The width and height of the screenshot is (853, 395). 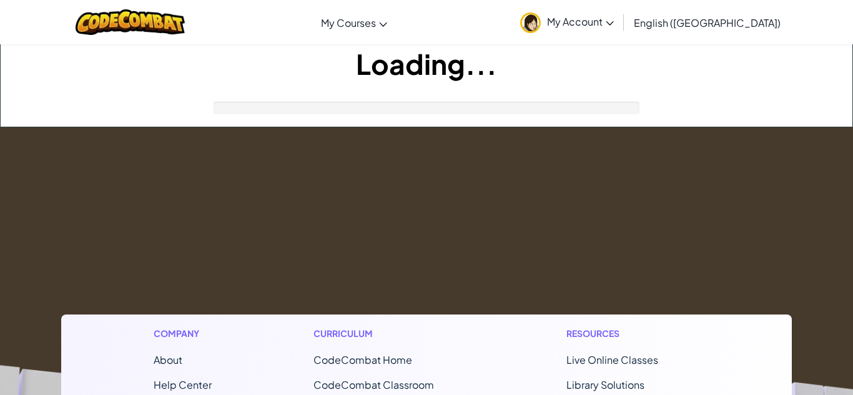 What do you see at coordinates (632, 333) in the screenshot?
I see `h1: Resources` at bounding box center [632, 333].